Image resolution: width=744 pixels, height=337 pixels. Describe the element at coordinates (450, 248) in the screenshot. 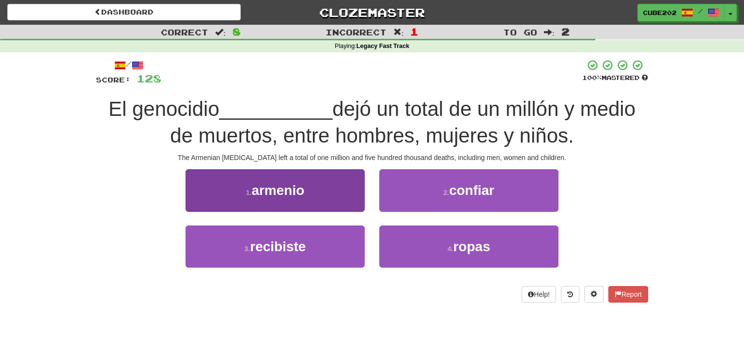

I see `small: 4 .` at that location.